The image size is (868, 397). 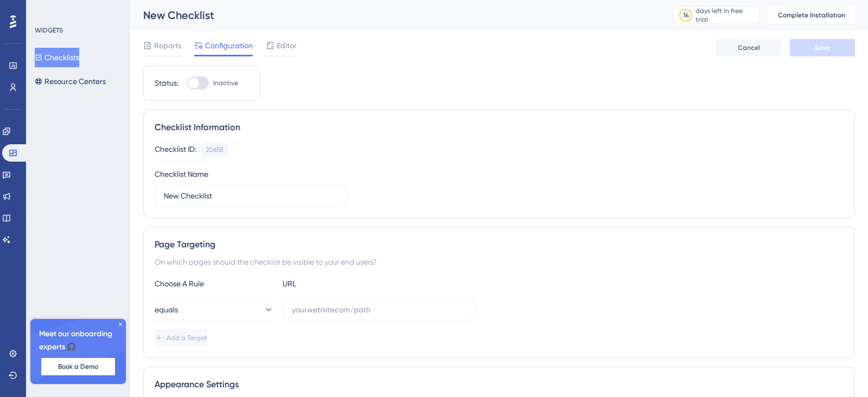 I want to click on div: Choose A Rule, so click(x=214, y=283).